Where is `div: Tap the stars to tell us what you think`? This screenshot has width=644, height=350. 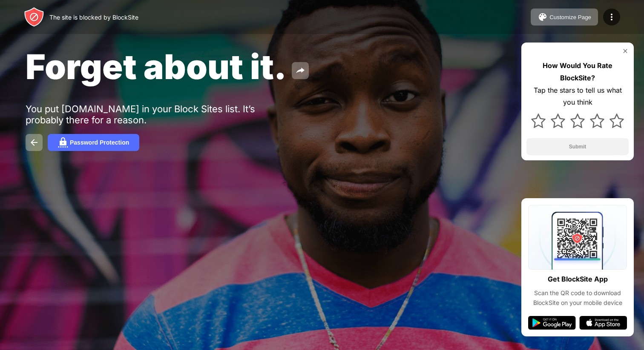
div: Tap the stars to tell us what you think is located at coordinates (578, 97).